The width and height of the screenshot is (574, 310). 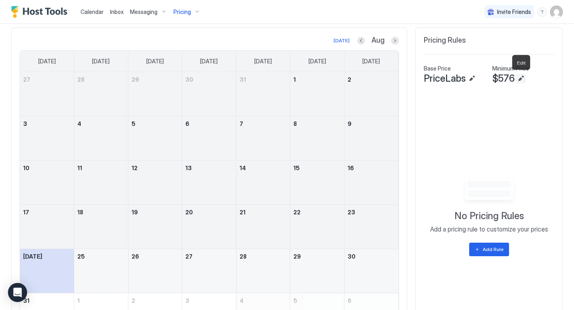 I want to click on span: 17, so click(x=26, y=212).